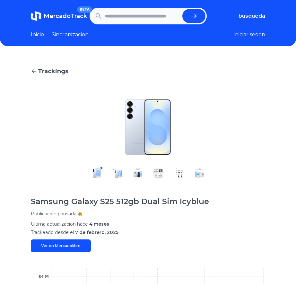  I want to click on span: Trackings, so click(53, 71).